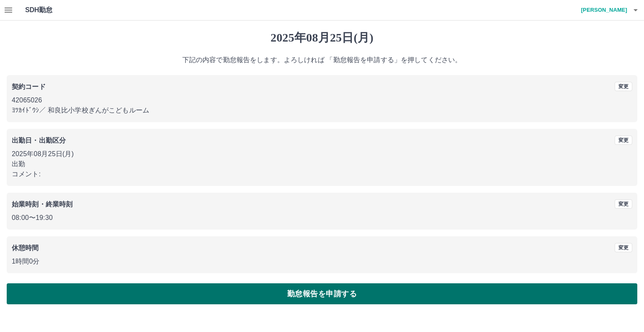 This screenshot has width=644, height=332. Describe the element at coordinates (322, 60) in the screenshot. I see `p: 下記の内容で勤怠報告をします。よろしければ 「勤怠報告を申請する」を押してください。` at that location.